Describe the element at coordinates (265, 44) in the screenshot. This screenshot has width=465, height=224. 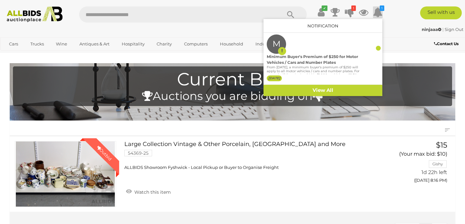
I see `a: Industrial` at that location.